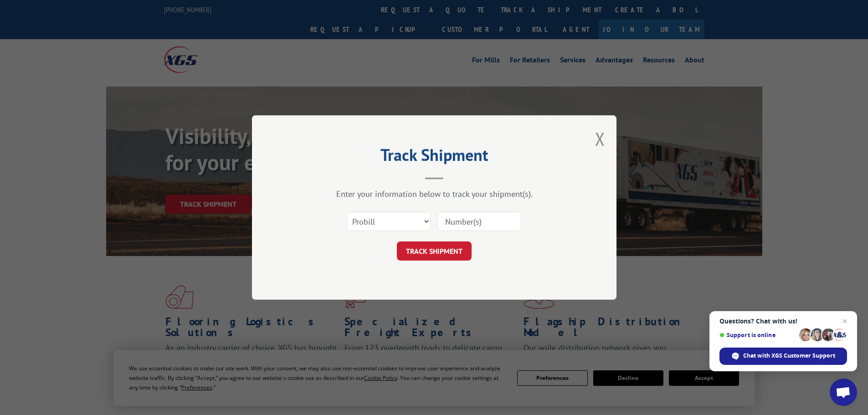 The width and height of the screenshot is (868, 415). What do you see at coordinates (434, 251) in the screenshot?
I see `button: TRACK SHIPMENT` at bounding box center [434, 251].